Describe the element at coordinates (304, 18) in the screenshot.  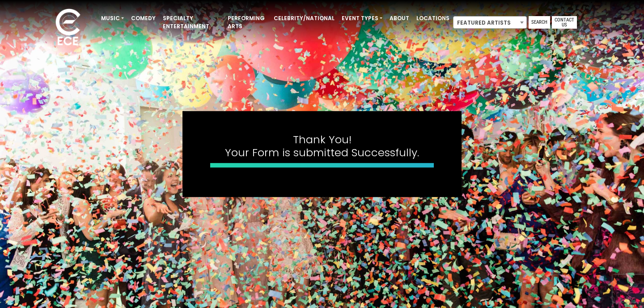
I see `a: Celebrity/National` at that location.